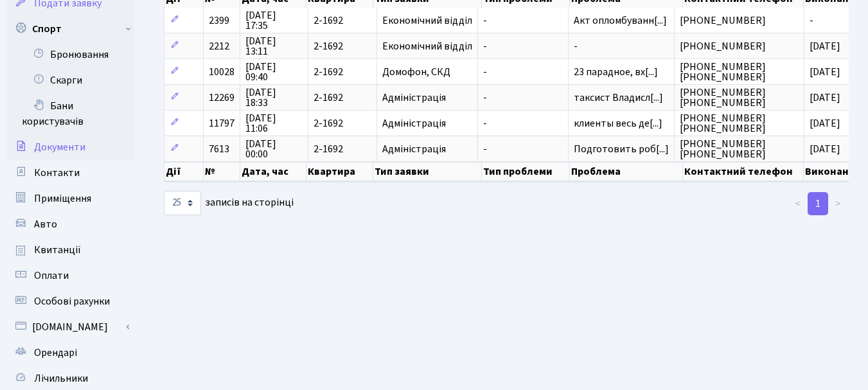 The height and width of the screenshot is (390, 868). What do you see at coordinates (71, 276) in the screenshot?
I see `a: Оплати` at bounding box center [71, 276].